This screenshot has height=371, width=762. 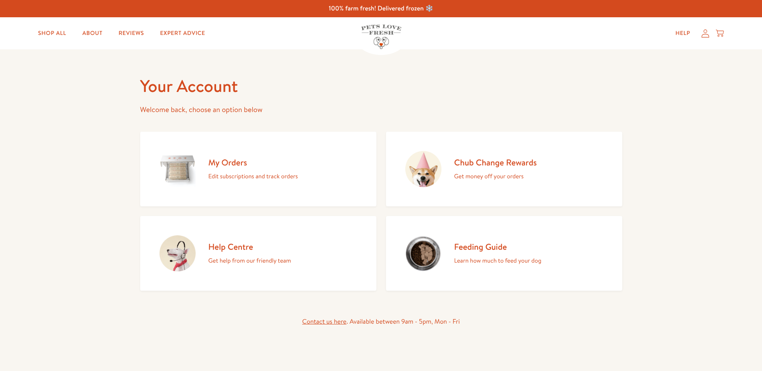 I want to click on a: Help, so click(x=683, y=33).